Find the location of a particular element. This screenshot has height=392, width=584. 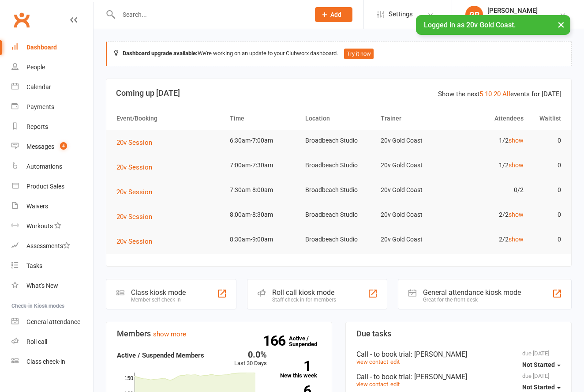

th: Location is located at coordinates (339, 118).